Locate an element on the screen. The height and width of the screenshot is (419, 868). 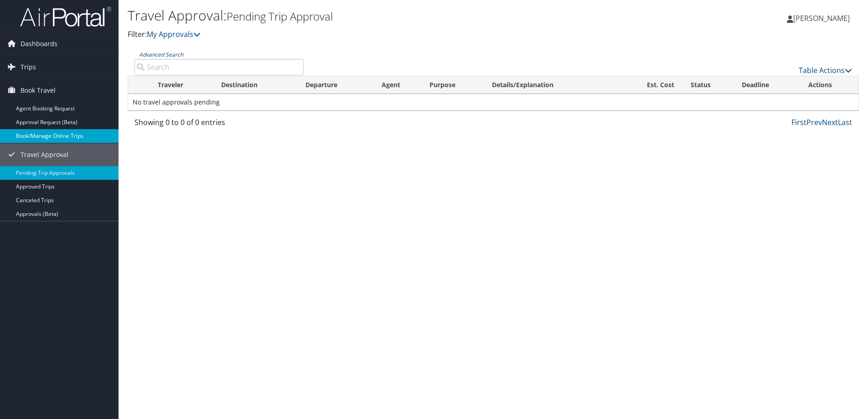
span: Dashboards is located at coordinates (38, 44).